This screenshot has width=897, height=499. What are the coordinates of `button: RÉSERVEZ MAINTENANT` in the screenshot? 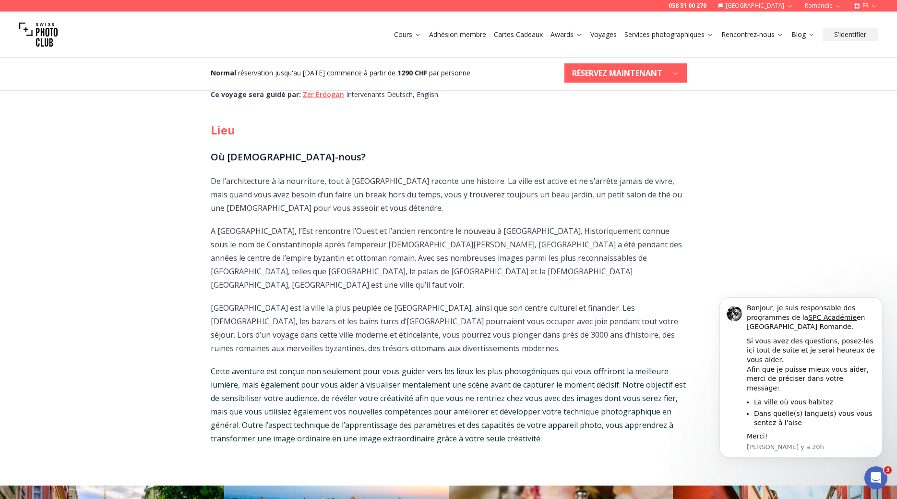 It's located at (626, 73).